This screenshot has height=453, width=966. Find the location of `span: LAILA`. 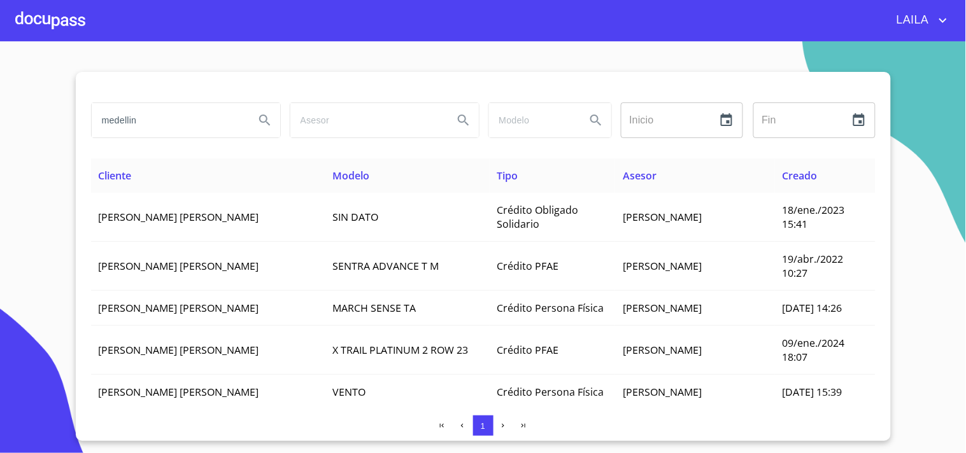

span: LAILA is located at coordinates (911, 20).